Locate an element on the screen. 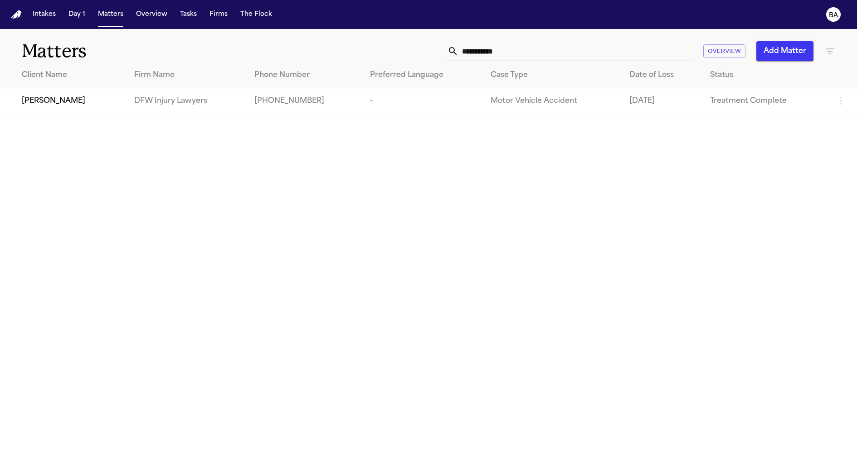 This screenshot has height=466, width=857. a: Matters is located at coordinates (111, 15).